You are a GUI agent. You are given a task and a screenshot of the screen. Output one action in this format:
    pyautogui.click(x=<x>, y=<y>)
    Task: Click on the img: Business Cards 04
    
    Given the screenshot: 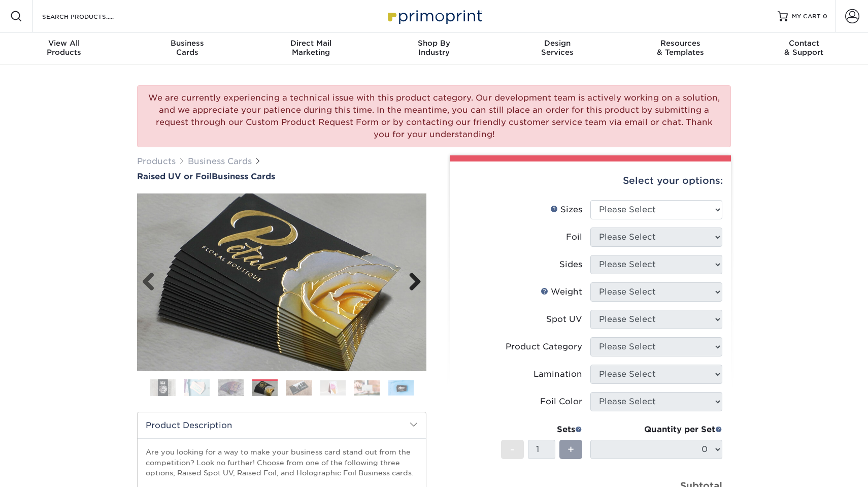 What is the action you would take?
    pyautogui.click(x=265, y=388)
    